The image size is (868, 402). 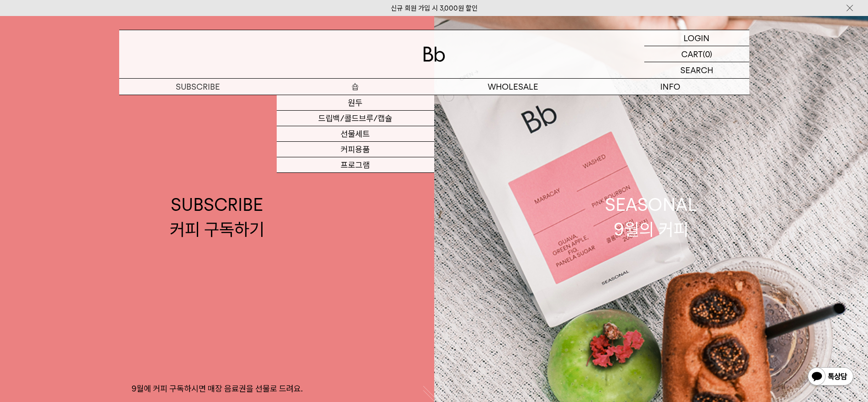 What do you see at coordinates (670, 86) in the screenshot?
I see `p: INFO` at bounding box center [670, 86].